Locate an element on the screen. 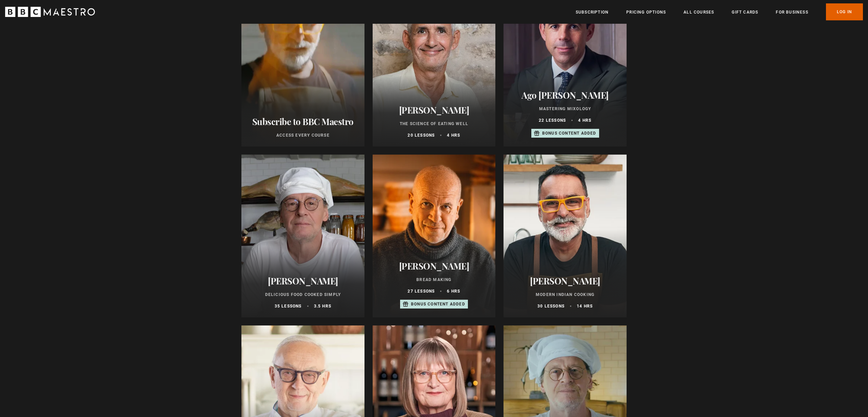 Image resolution: width=868 pixels, height=417 pixels. a: Gift Cards is located at coordinates (744, 12).